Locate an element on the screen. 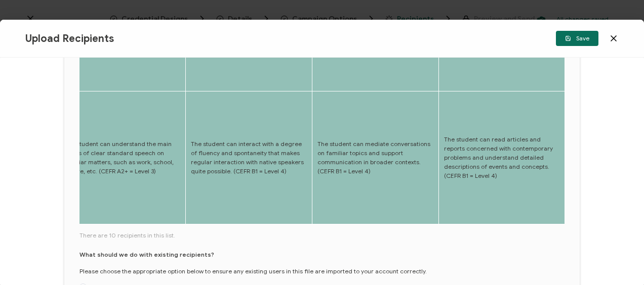 This screenshot has width=644, height=285. span: Save is located at coordinates (577, 38).